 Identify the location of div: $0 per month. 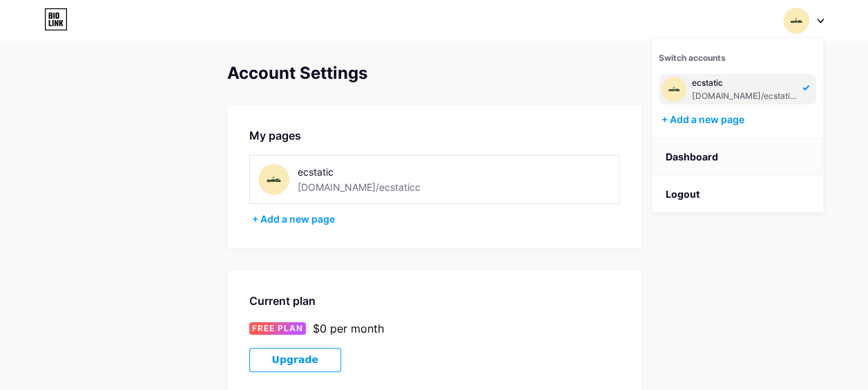
(348, 328).